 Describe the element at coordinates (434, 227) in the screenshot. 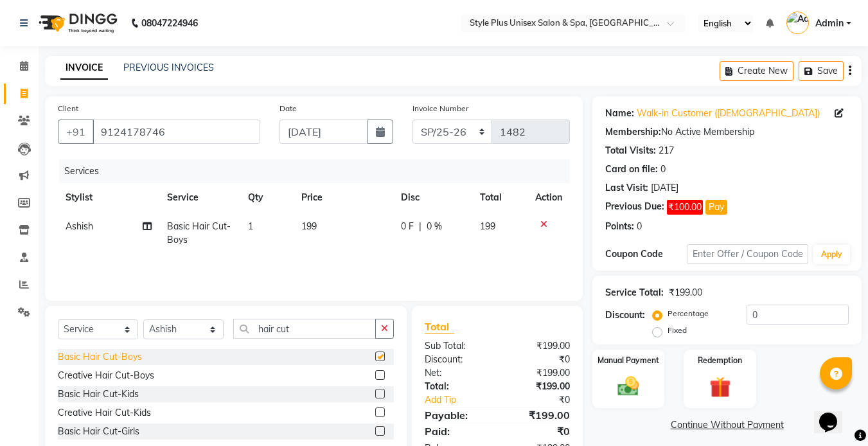

I see `span: 0 %` at that location.